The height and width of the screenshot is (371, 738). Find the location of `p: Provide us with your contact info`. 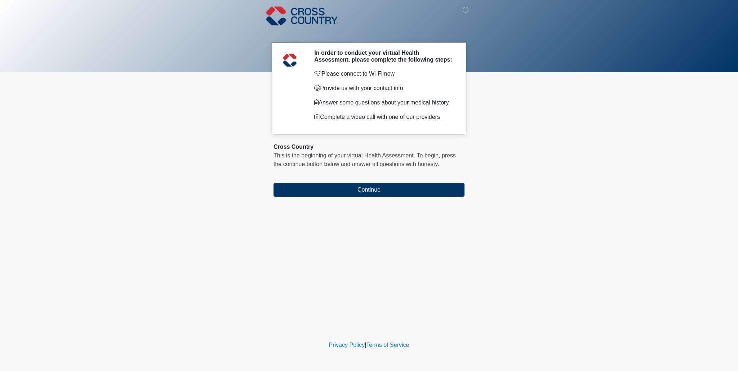

p: Provide us with your contact info is located at coordinates (384, 88).